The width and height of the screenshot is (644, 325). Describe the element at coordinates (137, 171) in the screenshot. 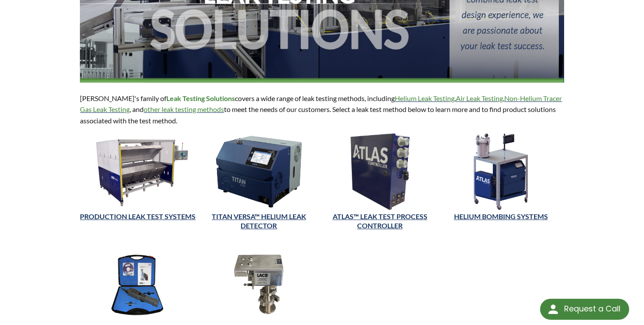

I see `img: Production Leak Test Systems Category` at that location.